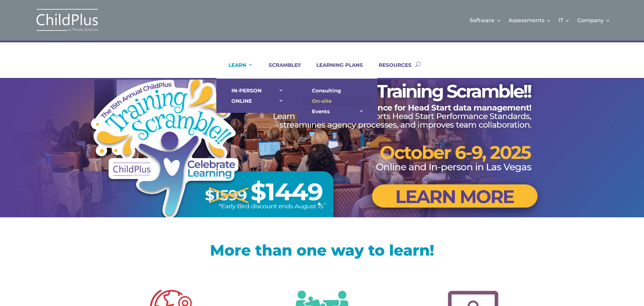 This screenshot has height=306, width=644. What do you see at coordinates (564, 20) in the screenshot?
I see `a: IT` at bounding box center [564, 20].